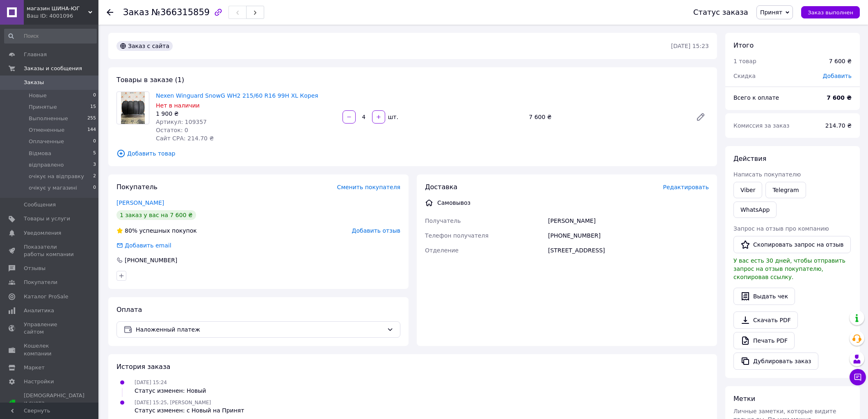  What do you see at coordinates (762, 125) in the screenshot?
I see `span: Комиссия за заказ` at bounding box center [762, 125].